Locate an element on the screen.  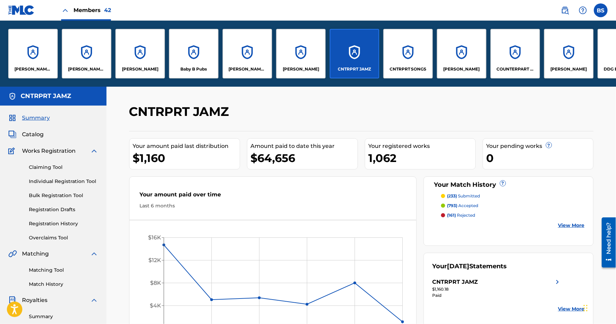
img: Matching is located at coordinates (12, 254).